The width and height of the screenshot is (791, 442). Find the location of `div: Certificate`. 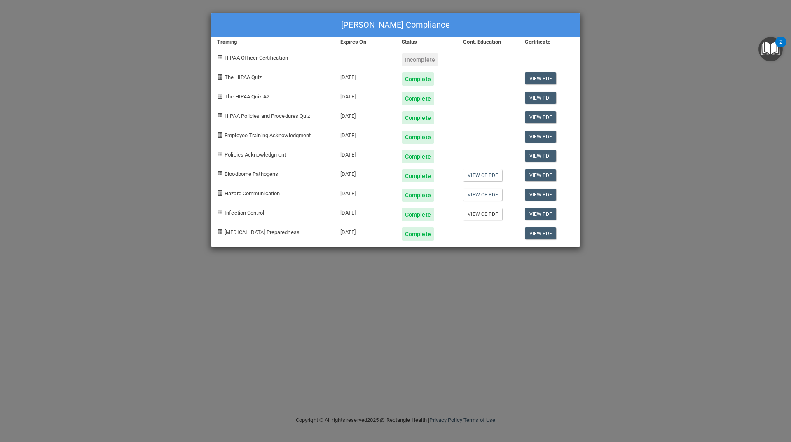

div: Certificate is located at coordinates (549, 42).